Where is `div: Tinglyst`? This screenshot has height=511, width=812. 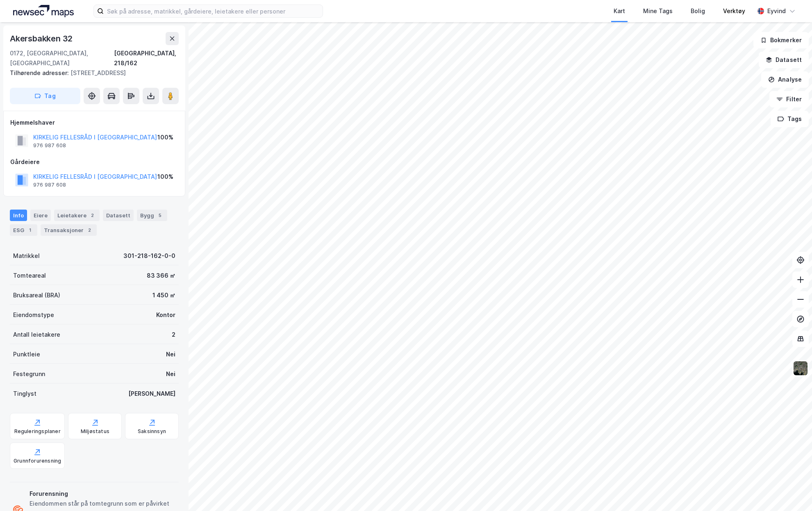 div: Tinglyst is located at coordinates (24, 394).